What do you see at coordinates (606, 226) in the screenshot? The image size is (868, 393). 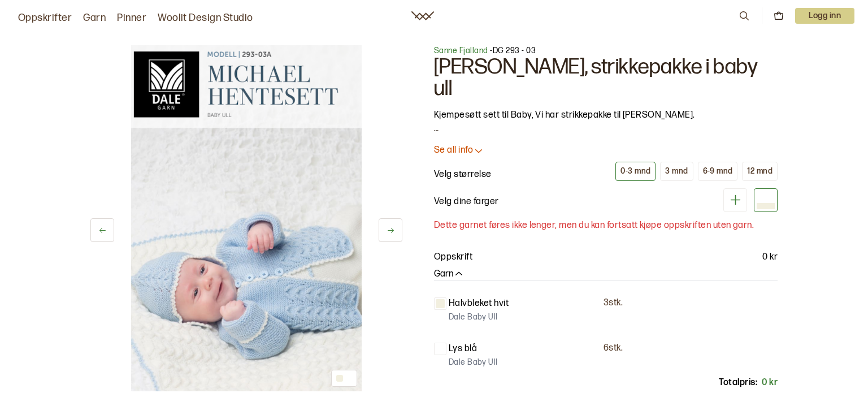 I see `p: Dette garnet føres ikke lenger, men du kan fortsatt kjøpe oppskriften uten garn.` at bounding box center [606, 226].